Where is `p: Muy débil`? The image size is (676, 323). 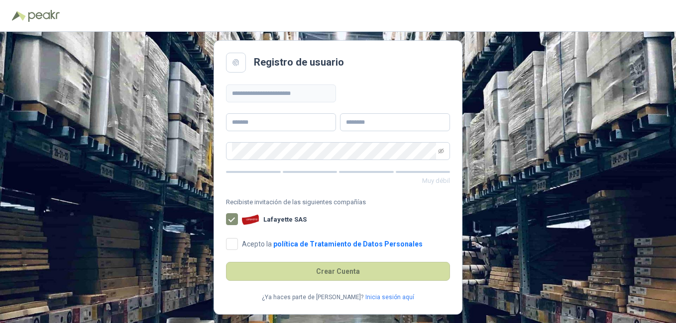 p: Muy débil is located at coordinates (338, 181).